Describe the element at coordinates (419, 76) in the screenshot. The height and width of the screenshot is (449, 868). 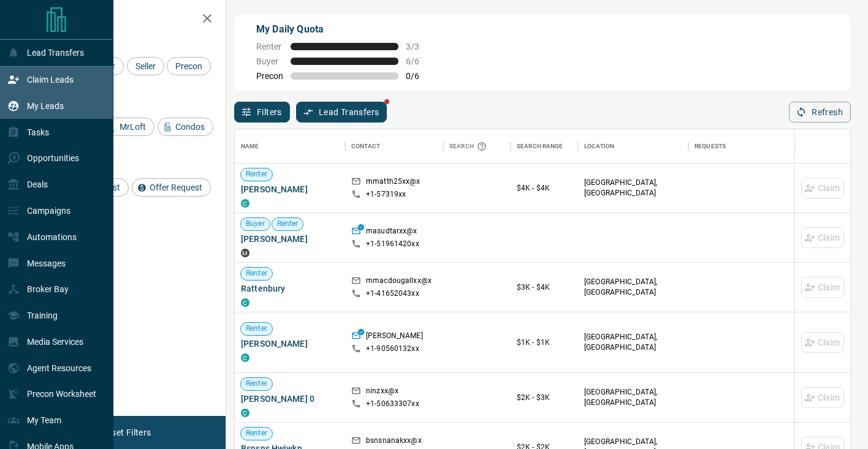
I see `span: 0 / 6` at that location.